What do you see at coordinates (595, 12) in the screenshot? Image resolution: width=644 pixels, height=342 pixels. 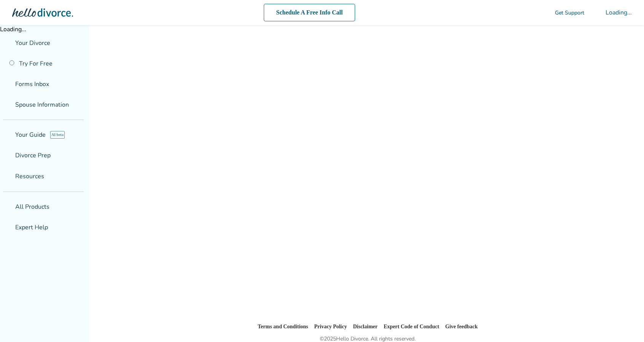 I see `span: shopping_cart` at bounding box center [595, 12].